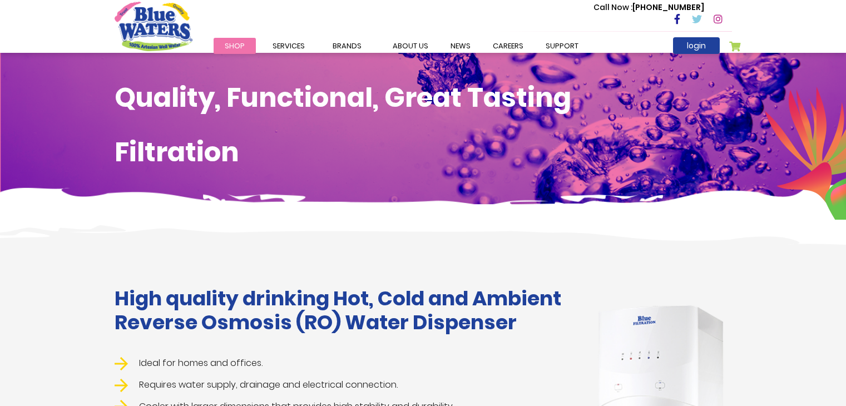 The image size is (846, 406). I want to click on a: careers, so click(508, 46).